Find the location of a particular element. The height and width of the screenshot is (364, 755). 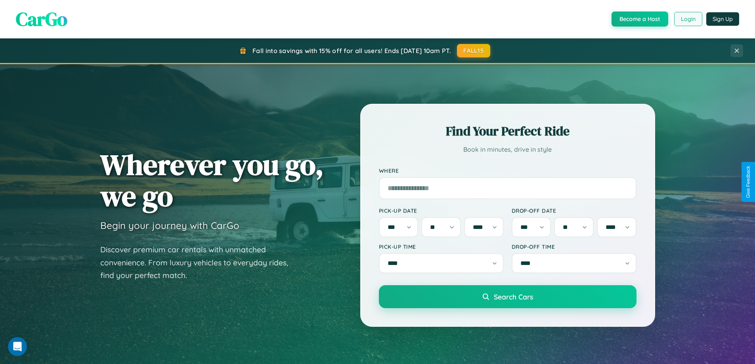

label: Where is located at coordinates (508, 171).